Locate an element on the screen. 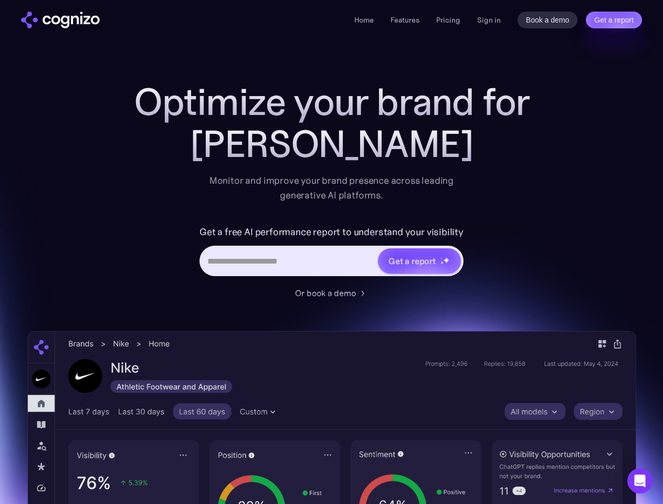 This screenshot has height=504, width=663. a: Get a report is located at coordinates (614, 20).